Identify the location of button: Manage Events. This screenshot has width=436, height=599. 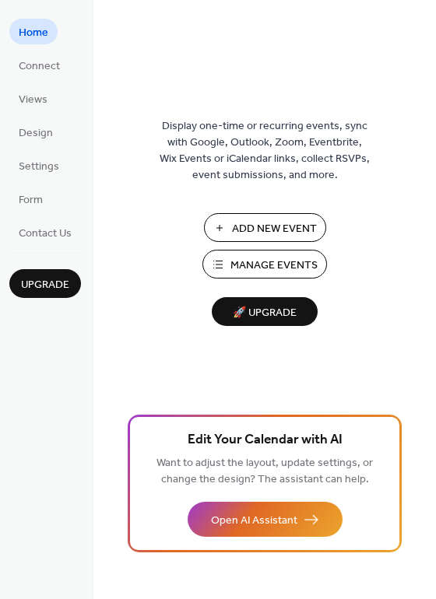
(265, 264).